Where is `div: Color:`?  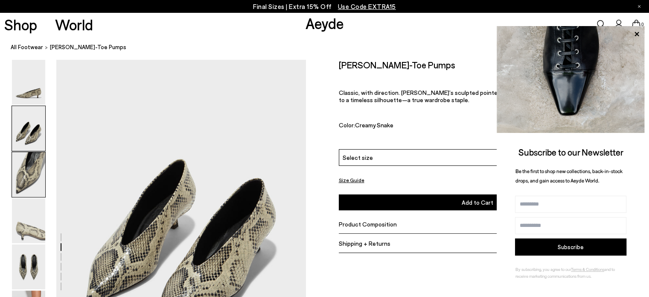
div: Color: is located at coordinates (432, 126).